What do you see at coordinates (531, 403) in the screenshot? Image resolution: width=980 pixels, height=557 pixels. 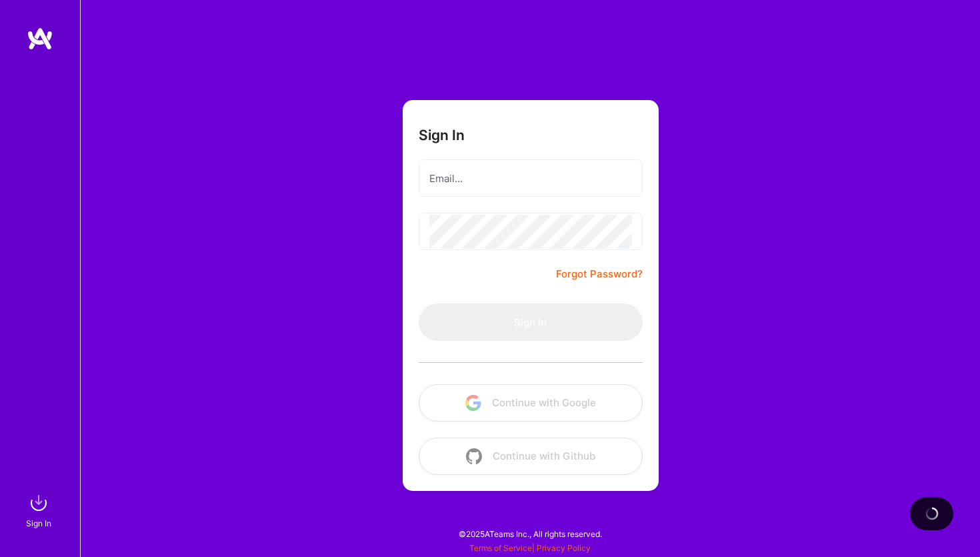 I see `button: Continue with Google` at bounding box center [531, 403].